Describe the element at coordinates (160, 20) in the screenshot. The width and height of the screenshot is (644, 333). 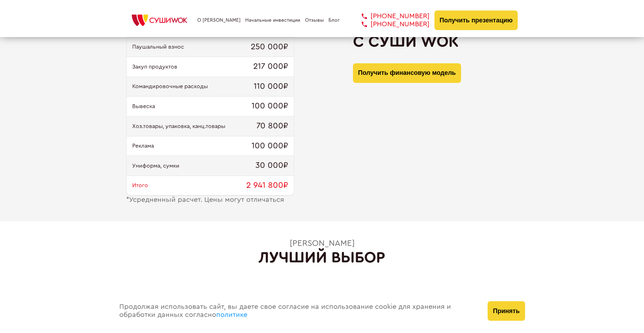
I see `img: СУШИWOK` at that location.